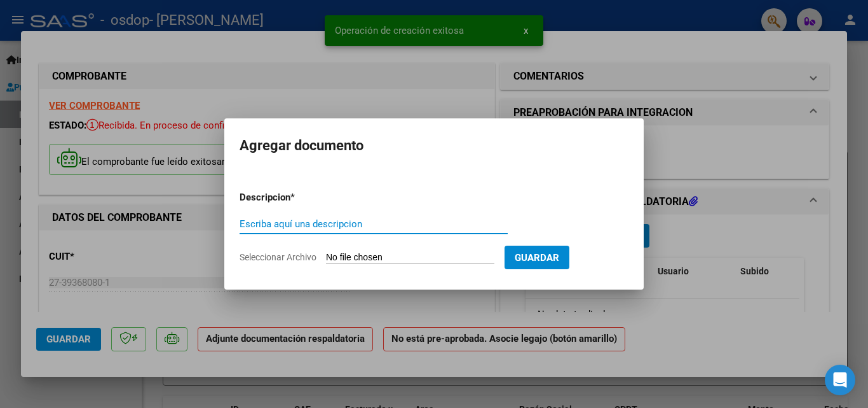 The height and width of the screenshot is (408, 868). I want to click on span: Seleccionar Archivo, so click(278, 257).